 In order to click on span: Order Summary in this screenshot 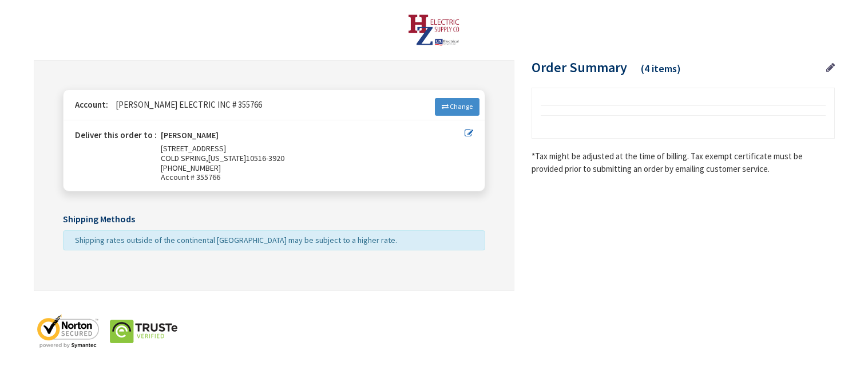, I will do `click(579, 67)`.